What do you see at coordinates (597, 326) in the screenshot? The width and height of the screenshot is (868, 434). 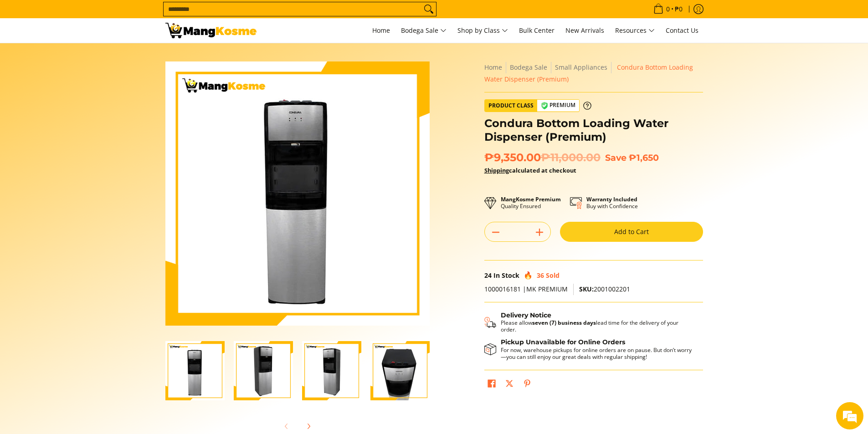 I see `p: Please allow lead time for the delivery of your order.` at bounding box center [597, 326].